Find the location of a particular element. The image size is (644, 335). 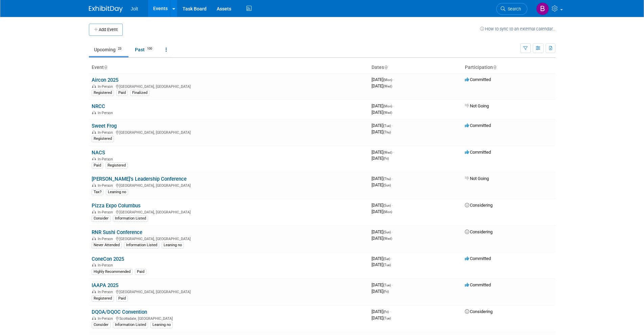

div: Tax? is located at coordinates (97, 192).